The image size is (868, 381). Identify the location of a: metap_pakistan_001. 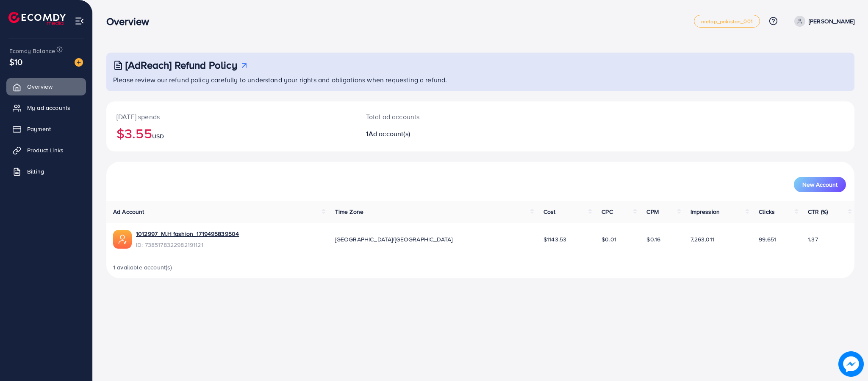
(727, 21).